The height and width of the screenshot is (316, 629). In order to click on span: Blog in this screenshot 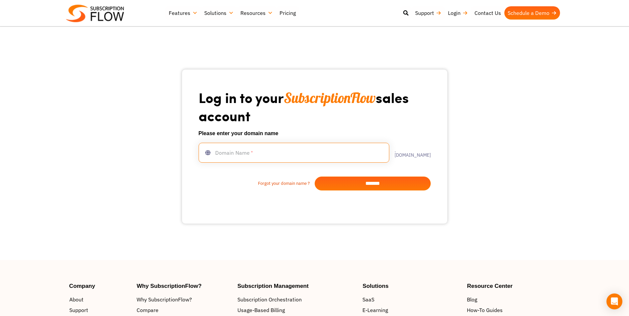, I will do `click(472, 300)`.